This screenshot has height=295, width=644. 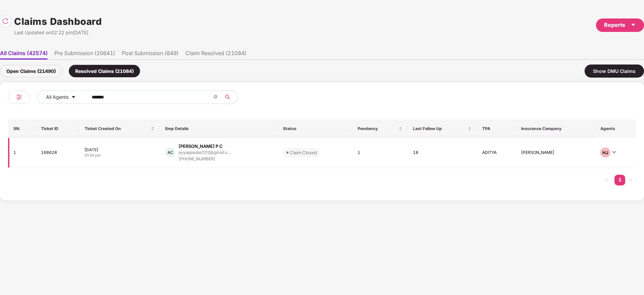 I want to click on h1: Claims Dashboard, so click(x=58, y=22).